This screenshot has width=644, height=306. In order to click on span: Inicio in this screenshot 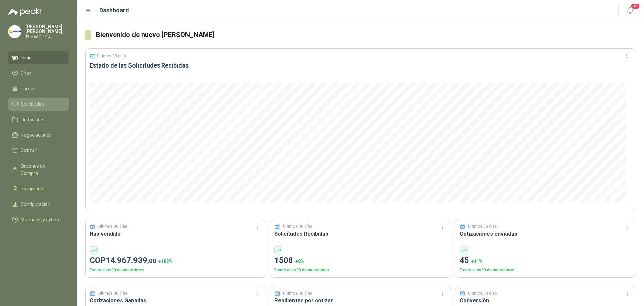, I will do `click(26, 58)`.